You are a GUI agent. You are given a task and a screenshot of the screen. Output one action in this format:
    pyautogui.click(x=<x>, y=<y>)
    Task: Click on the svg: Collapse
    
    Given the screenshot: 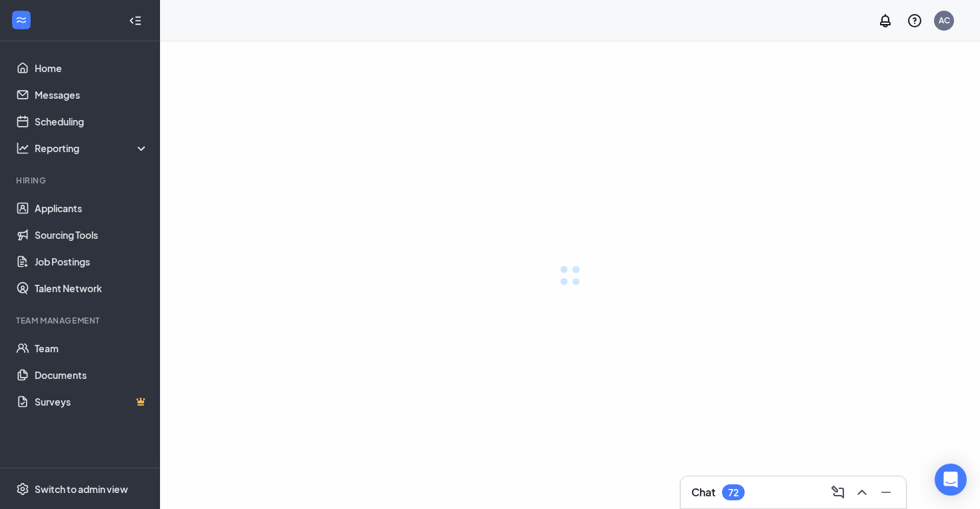 What is the action you would take?
    pyautogui.click(x=135, y=21)
    